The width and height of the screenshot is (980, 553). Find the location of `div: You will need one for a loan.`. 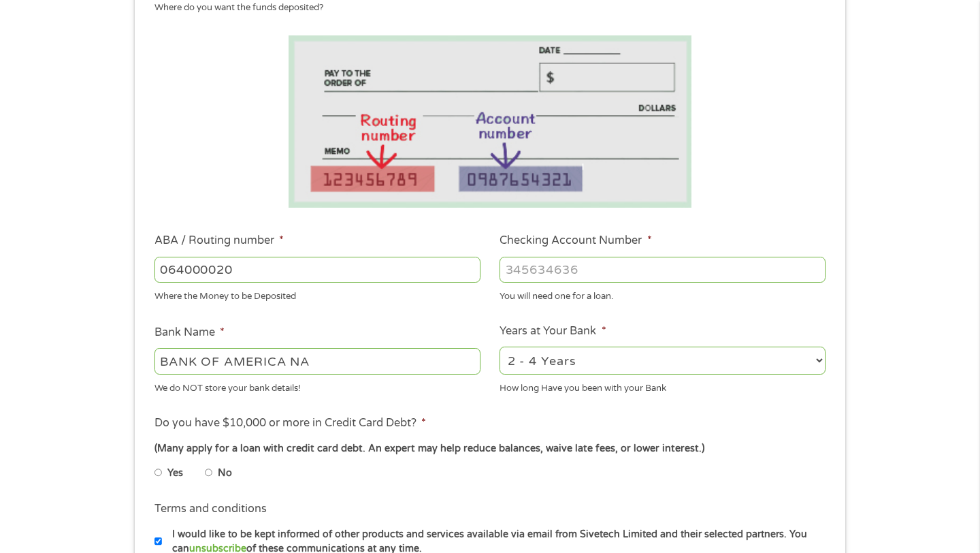

div: You will need one for a loan. is located at coordinates (662, 294).